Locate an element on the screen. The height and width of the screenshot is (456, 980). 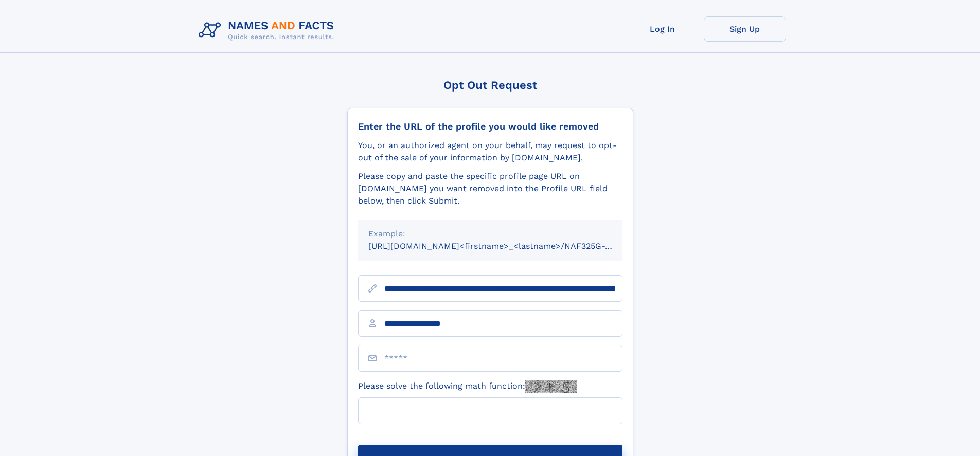
div: Opt Out Request is located at coordinates (490, 85).